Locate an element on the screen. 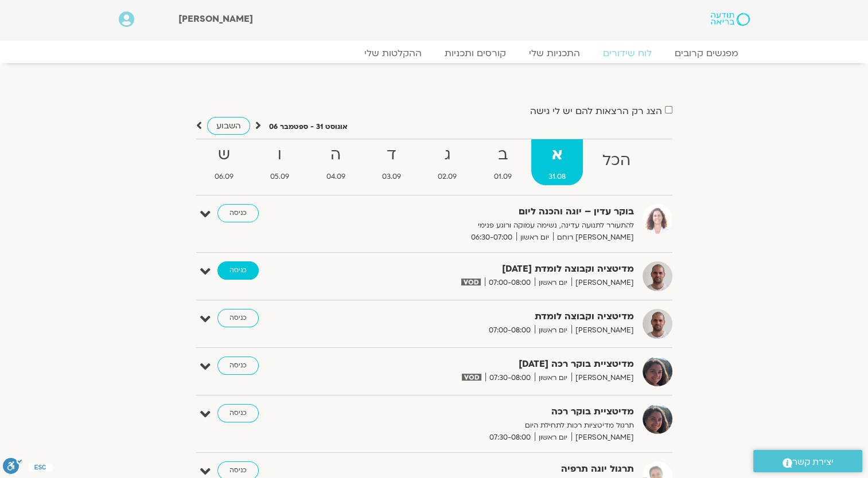  span: 05.09 is located at coordinates (279, 177).